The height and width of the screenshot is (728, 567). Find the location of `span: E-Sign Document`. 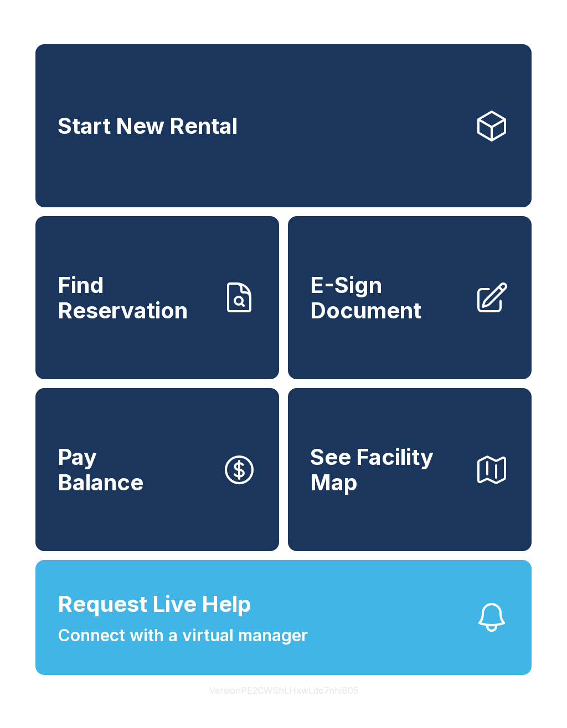

span: E-Sign Document is located at coordinates (387, 298).